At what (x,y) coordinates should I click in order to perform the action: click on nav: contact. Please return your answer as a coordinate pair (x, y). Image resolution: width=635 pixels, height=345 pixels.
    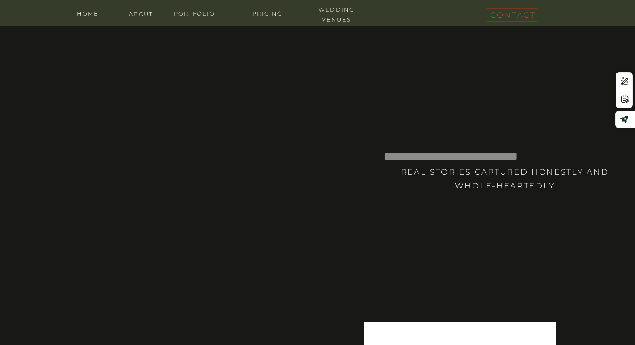
    Looking at the image, I should click on (512, 13).